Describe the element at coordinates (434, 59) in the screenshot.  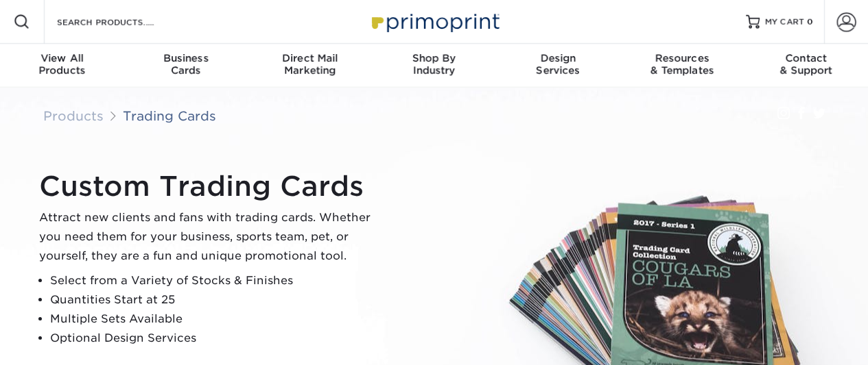
I see `span: Shop By` at that location.